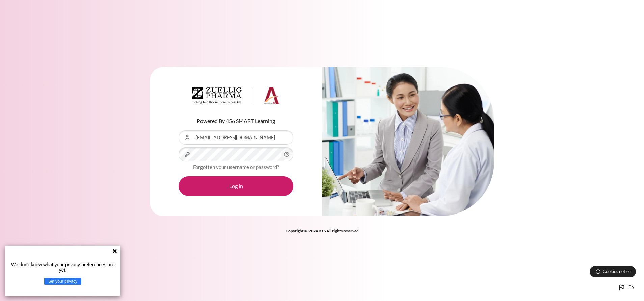  What do you see at coordinates (63, 281) in the screenshot?
I see `button: Set your privacy` at bounding box center [63, 281].